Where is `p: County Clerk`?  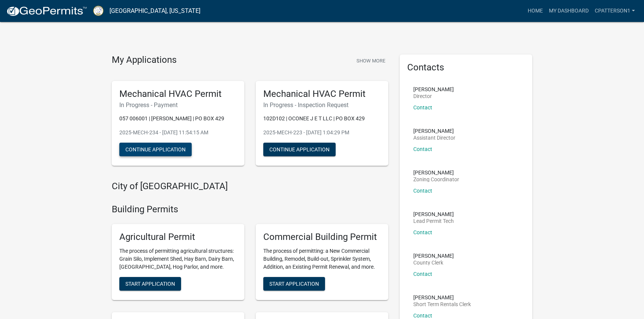
p: County Clerk is located at coordinates (433, 263).